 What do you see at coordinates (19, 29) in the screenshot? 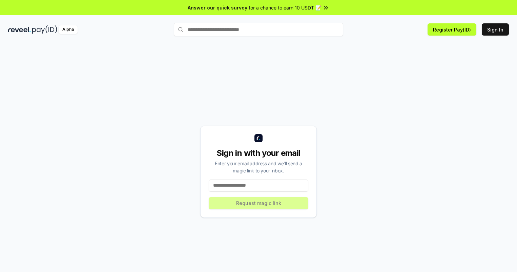
I see `img: reveel_dark` at bounding box center [19, 29].